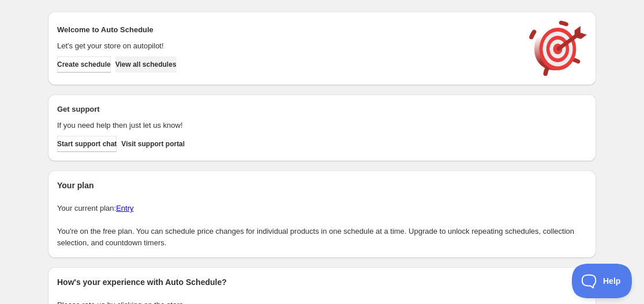 This screenshot has width=644, height=304. I want to click on a: Start support chat, so click(87, 144).